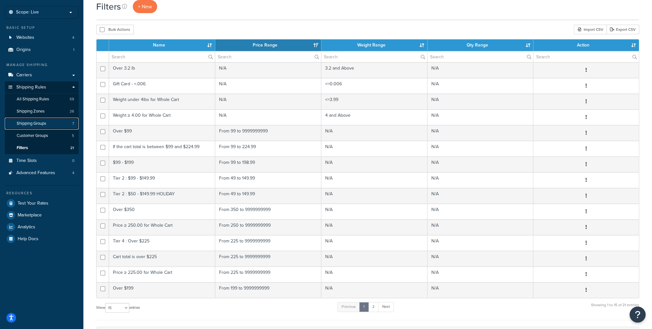 The width and height of the screenshot is (652, 329). I want to click on h1: Filters, so click(108, 6).